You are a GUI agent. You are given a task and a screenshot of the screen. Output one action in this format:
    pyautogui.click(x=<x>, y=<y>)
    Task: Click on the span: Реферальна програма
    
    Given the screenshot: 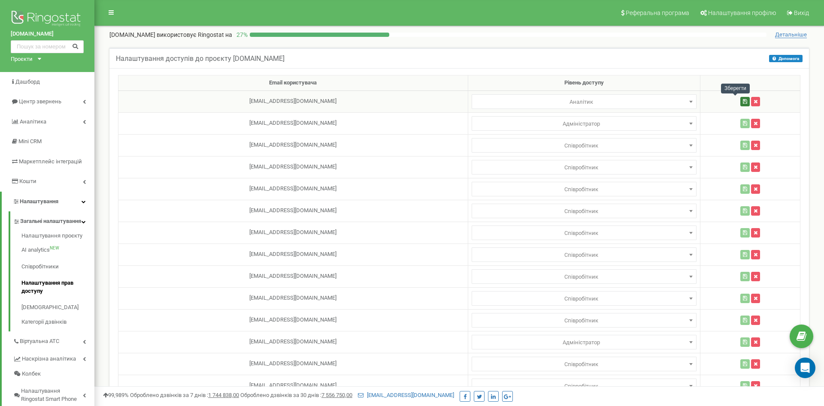 What is the action you would take?
    pyautogui.click(x=657, y=13)
    